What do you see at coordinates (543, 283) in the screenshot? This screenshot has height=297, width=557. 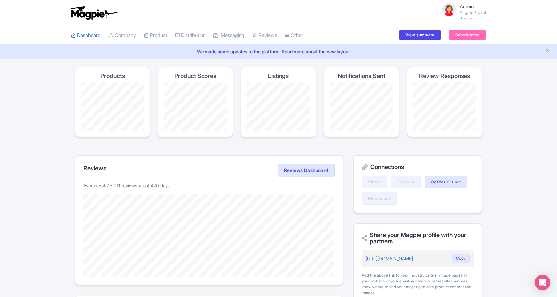 I see `div: Open Intercom Messenger` at bounding box center [543, 283].